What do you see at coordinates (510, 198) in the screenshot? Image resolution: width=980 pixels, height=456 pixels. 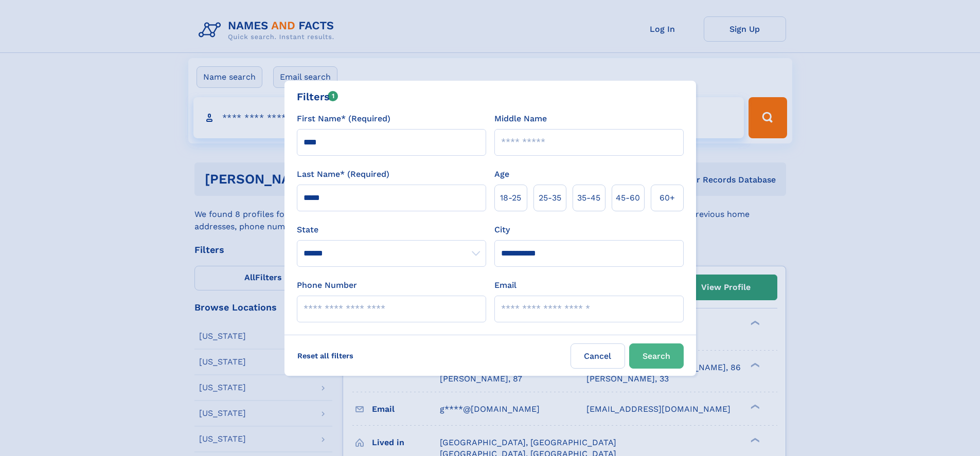 I see `span: 18‑25` at bounding box center [510, 198].